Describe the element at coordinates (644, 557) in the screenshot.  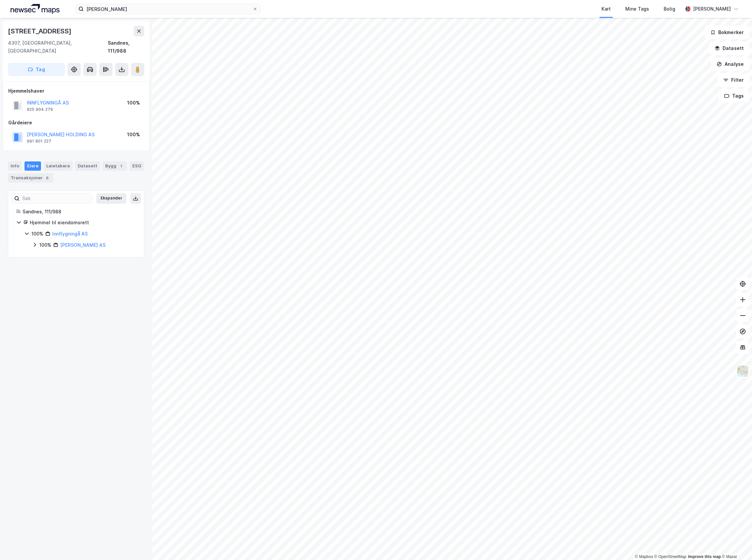
I see `a: Mapbox` at that location.